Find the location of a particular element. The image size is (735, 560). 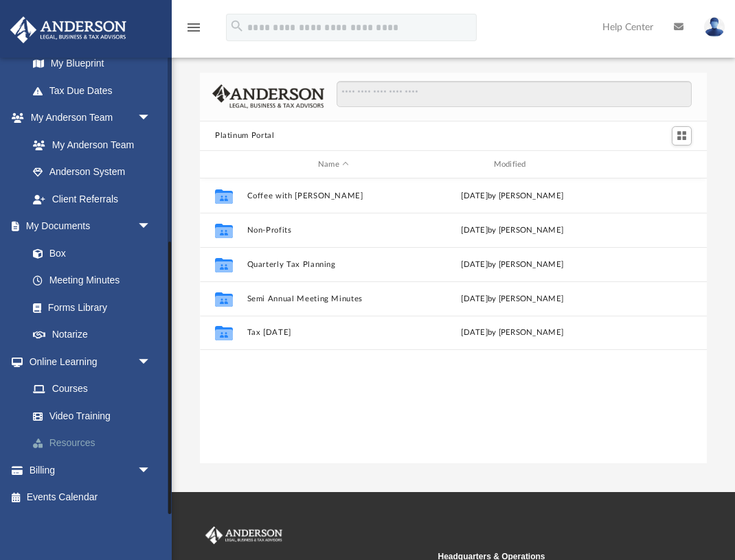

button: Platinum Portal is located at coordinates (244, 136).